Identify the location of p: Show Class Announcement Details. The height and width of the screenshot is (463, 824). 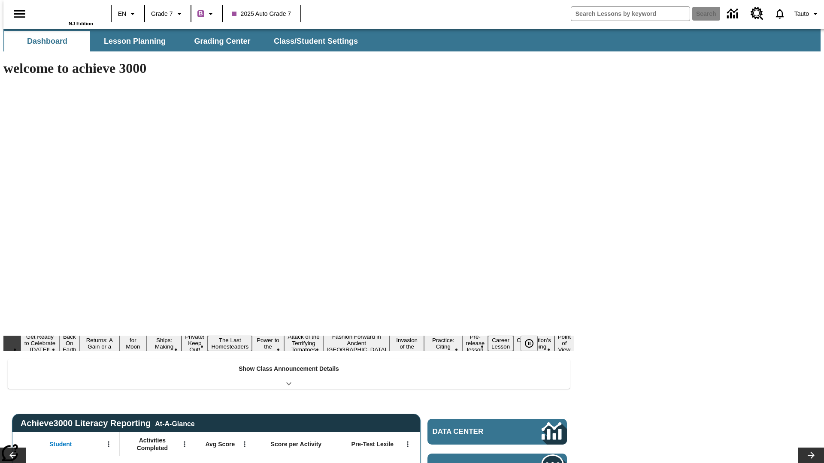
(289, 369).